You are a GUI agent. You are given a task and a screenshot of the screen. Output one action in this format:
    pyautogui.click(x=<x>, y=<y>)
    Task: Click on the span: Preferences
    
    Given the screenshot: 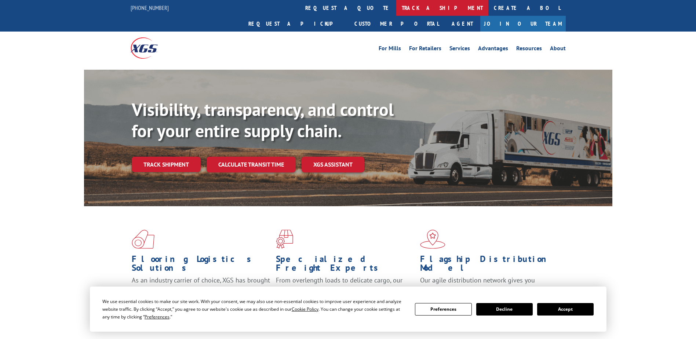 What is the action you would take?
    pyautogui.click(x=157, y=316)
    